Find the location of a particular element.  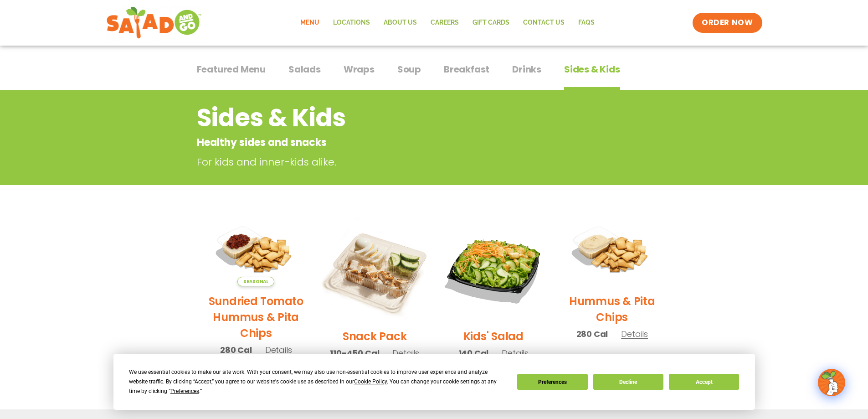

h2: Snack Pack is located at coordinates (375, 336).